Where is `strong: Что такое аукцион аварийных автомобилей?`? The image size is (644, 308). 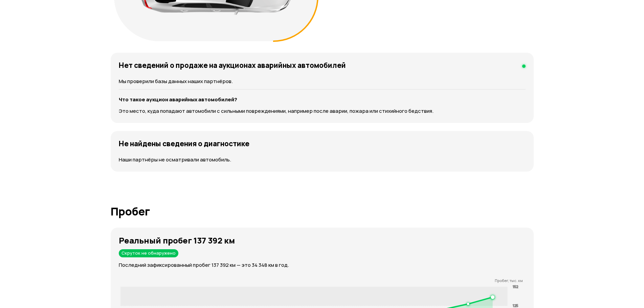 strong: Что такое аукцион аварийных автомобилей? is located at coordinates (178, 99).